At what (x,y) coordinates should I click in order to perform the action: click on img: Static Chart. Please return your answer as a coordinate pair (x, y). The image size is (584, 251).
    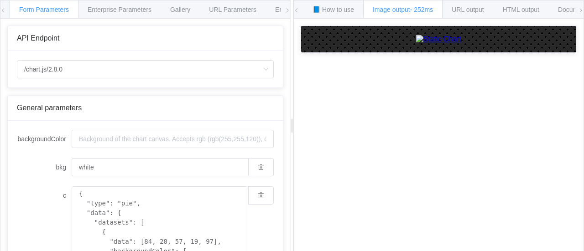
    Looking at the image, I should click on (439, 39).